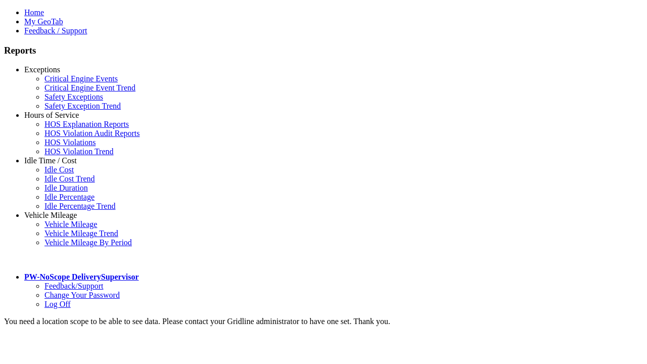 The image size is (647, 364). I want to click on a: Critical Engine Events, so click(81, 78).